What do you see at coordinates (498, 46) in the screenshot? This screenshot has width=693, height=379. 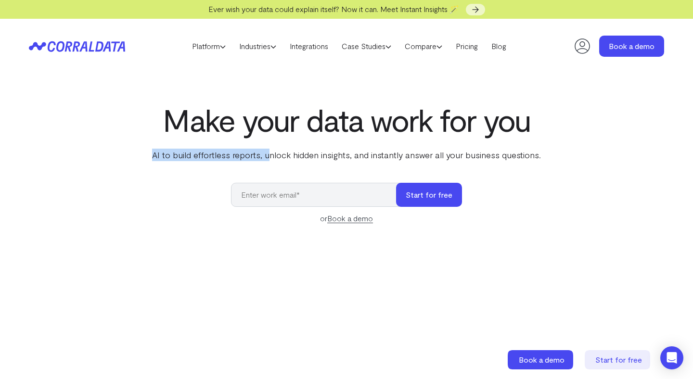 I see `a: Blog` at bounding box center [498, 46].